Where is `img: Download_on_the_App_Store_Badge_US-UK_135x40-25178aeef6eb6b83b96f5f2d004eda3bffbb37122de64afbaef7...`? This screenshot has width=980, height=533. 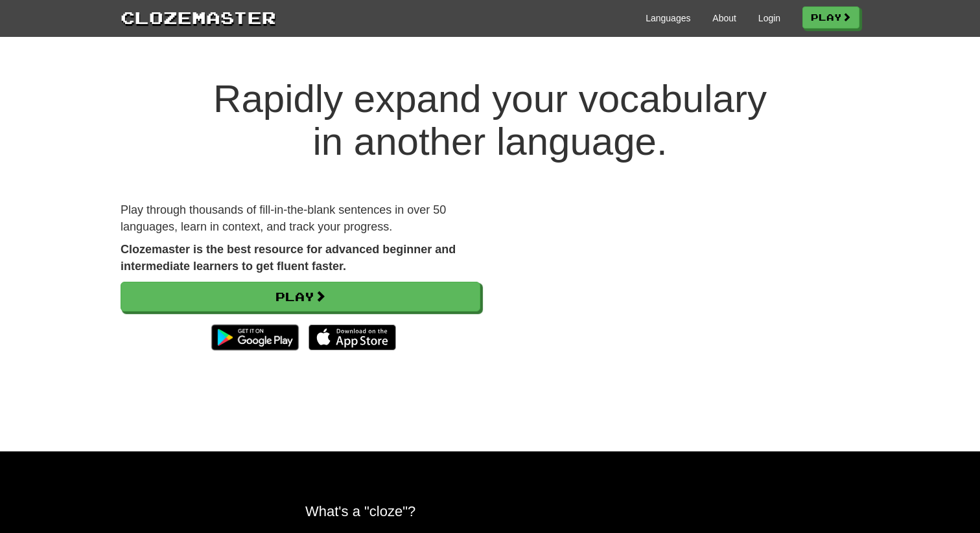
img: Download_on_the_App_Store_Badge_US-UK_135x40-25178aeef6eb6b83b96f5f2d004eda3bffbb37122de64afbaef7... is located at coordinates (352, 338).